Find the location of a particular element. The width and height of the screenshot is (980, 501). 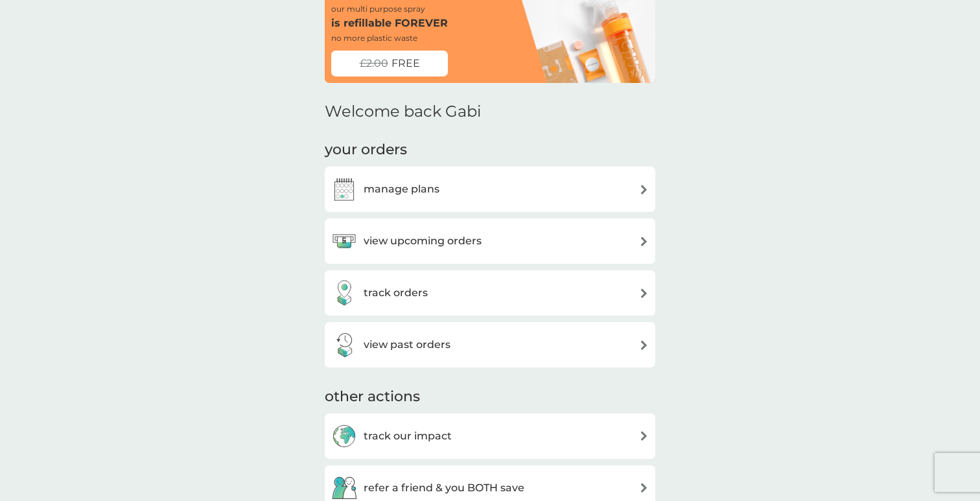

h3: view past orders is located at coordinates (407, 345).